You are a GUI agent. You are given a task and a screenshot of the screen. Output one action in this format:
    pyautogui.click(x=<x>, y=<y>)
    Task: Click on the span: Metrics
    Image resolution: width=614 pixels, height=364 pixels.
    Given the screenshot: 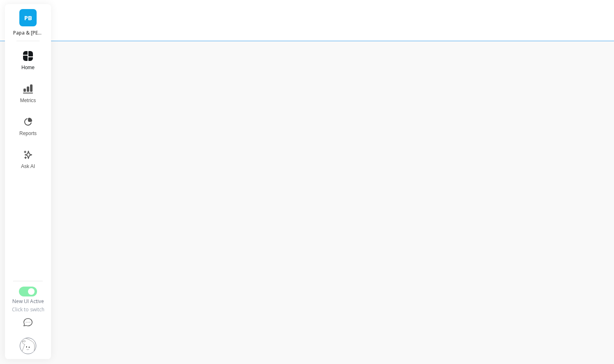 What is the action you would take?
    pyautogui.click(x=28, y=100)
    